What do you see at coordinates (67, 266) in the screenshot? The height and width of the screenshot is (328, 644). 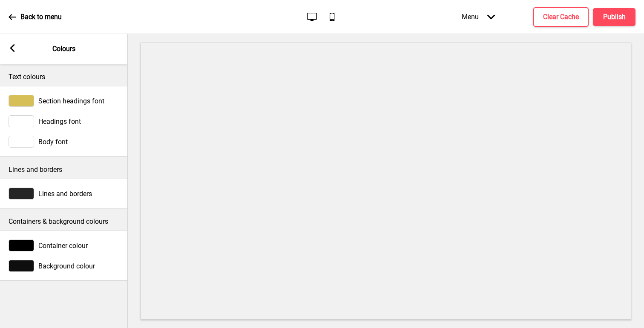 I see `span: Background colour` at bounding box center [67, 266].